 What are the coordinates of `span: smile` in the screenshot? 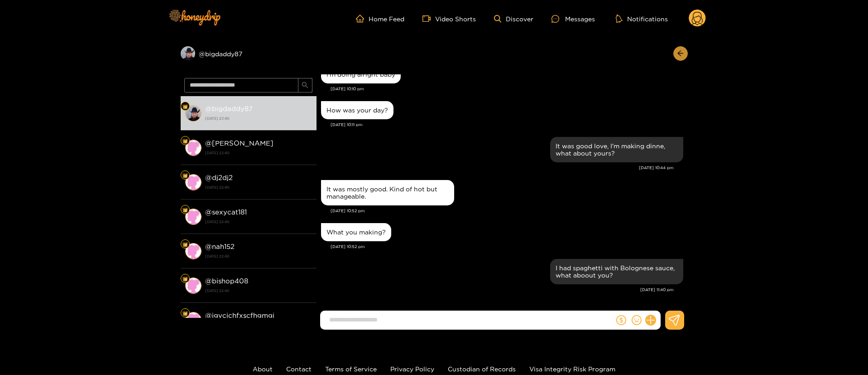 It's located at (637, 320).